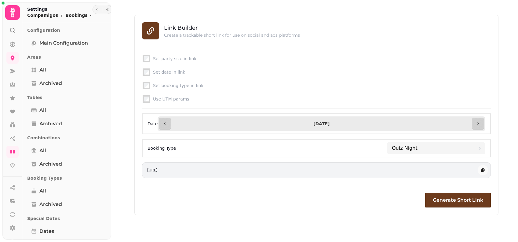  What do you see at coordinates (79, 15) in the screenshot?
I see `button: Bookings` at bounding box center [79, 15].